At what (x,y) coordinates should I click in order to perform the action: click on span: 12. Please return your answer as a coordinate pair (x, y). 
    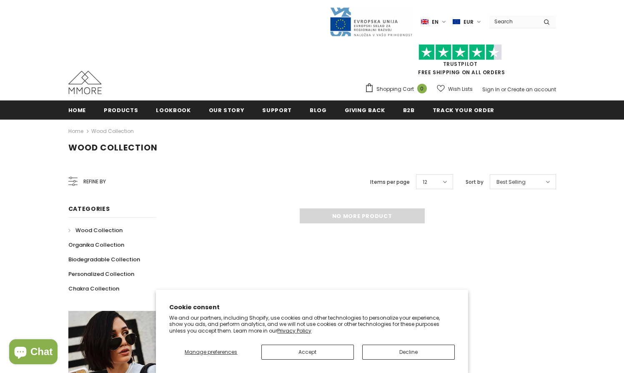
    Looking at the image, I should click on (425, 182).